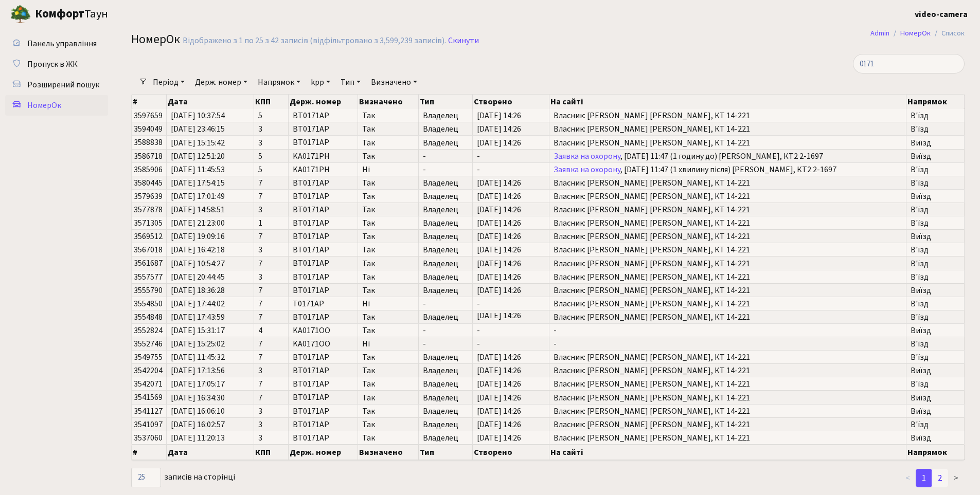  I want to click on span: 3552746, so click(148, 344).